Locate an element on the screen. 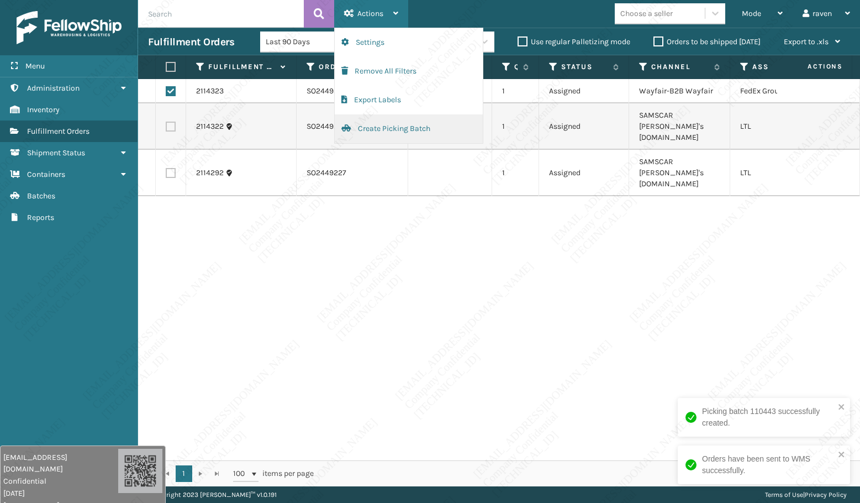  span: 100 is located at coordinates (241, 473).